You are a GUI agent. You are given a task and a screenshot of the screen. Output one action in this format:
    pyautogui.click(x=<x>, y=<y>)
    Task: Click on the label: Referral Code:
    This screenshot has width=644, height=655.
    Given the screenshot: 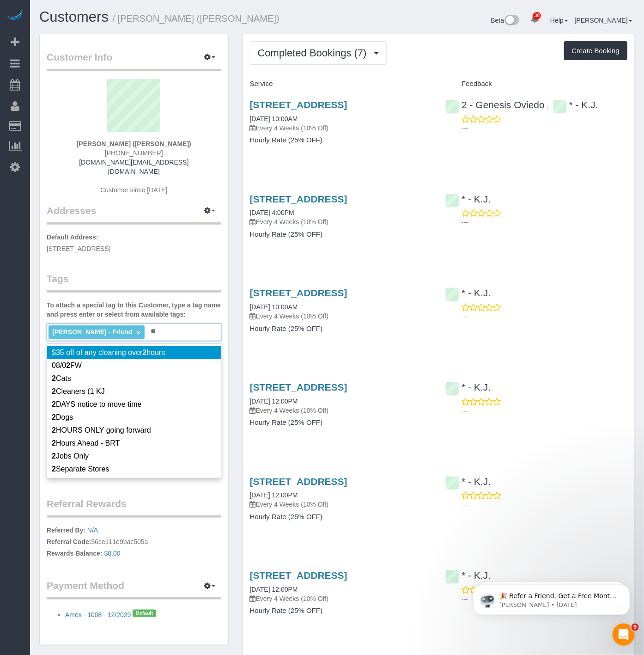 What is the action you would take?
    pyautogui.click(x=68, y=542)
    